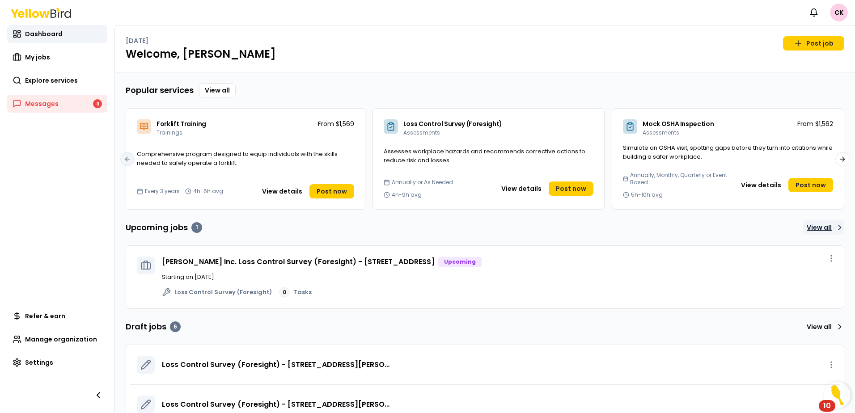  What do you see at coordinates (814, 43) in the screenshot?
I see `a: Post job` at bounding box center [814, 43].